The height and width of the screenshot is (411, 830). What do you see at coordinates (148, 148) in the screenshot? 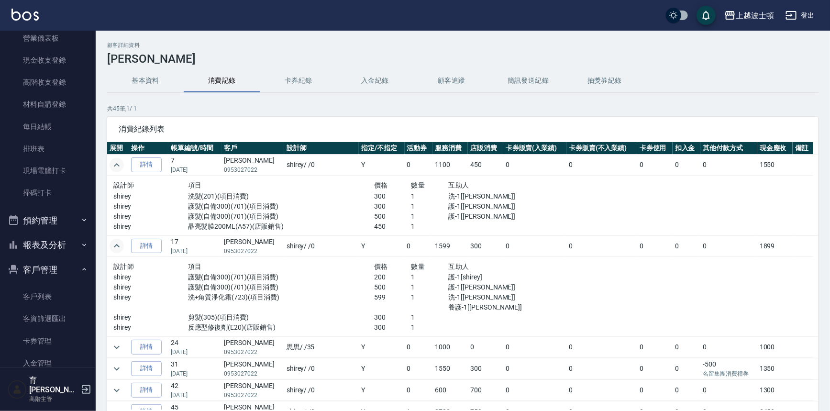
I see `th: 操作` at bounding box center [148, 148].